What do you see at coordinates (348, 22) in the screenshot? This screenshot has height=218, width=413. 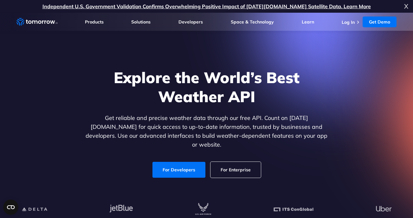 I see `a: Log In` at bounding box center [348, 22].